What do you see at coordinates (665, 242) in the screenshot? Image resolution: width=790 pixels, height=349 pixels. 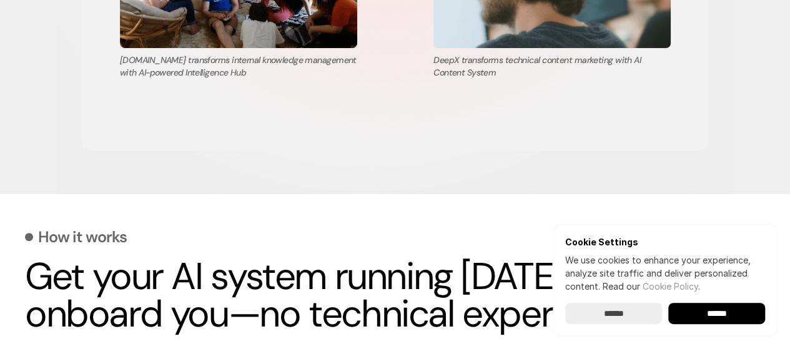 I see `h6: Cookie Settings` at bounding box center [665, 242].